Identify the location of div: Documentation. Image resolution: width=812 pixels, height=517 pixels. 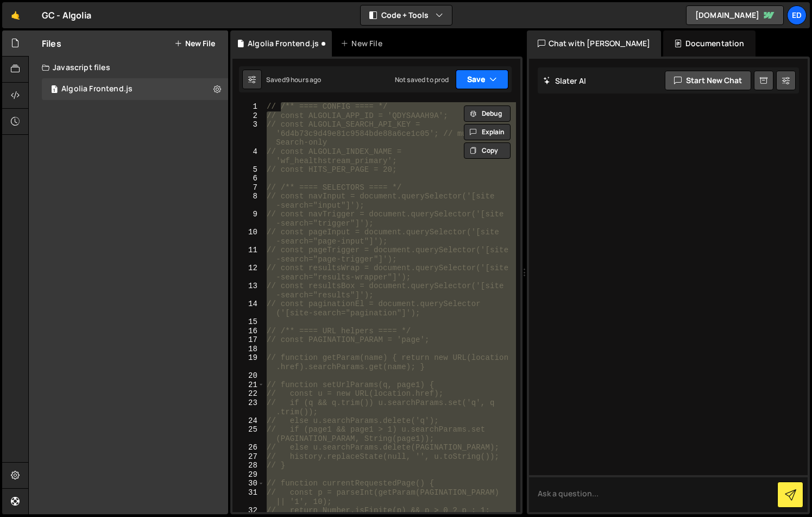
(709, 44).